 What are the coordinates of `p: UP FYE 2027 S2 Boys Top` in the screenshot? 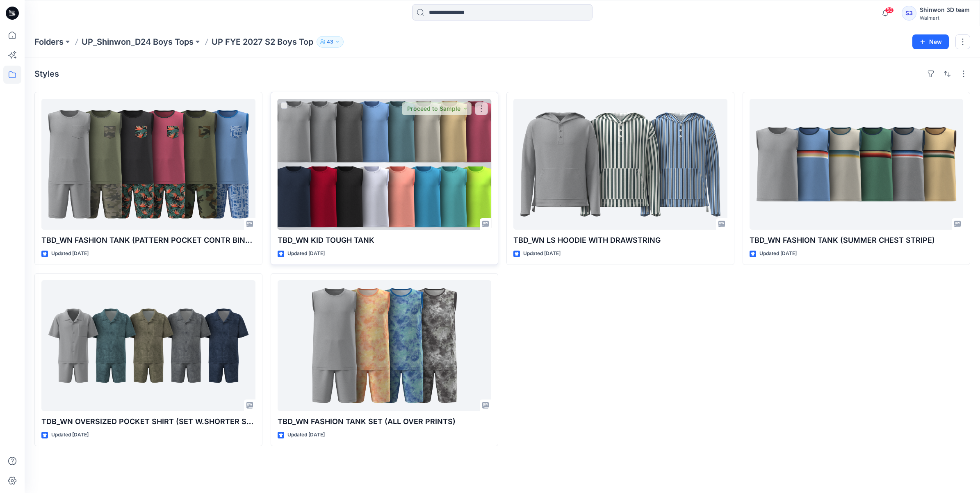 It's located at (262, 41).